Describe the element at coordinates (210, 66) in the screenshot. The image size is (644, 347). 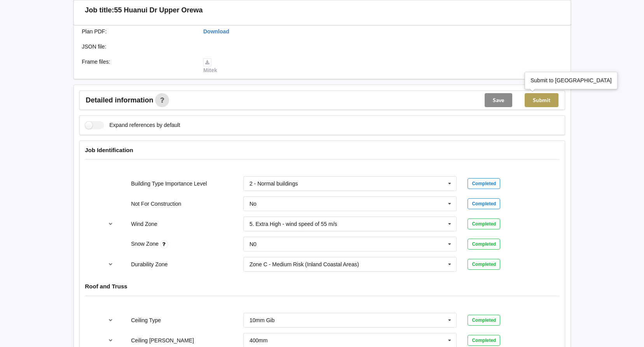
I see `a: Mitek` at that location.